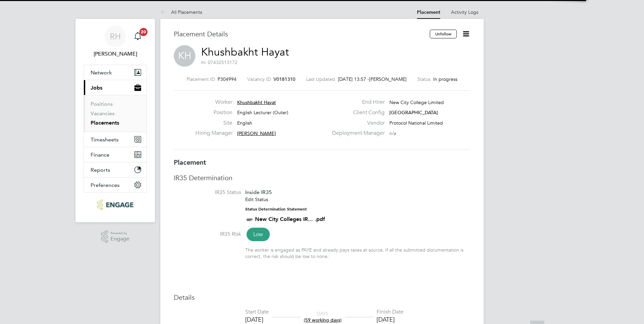 This screenshot has height=324, width=644. I want to click on strong: Status Determination Statement, so click(276, 209).